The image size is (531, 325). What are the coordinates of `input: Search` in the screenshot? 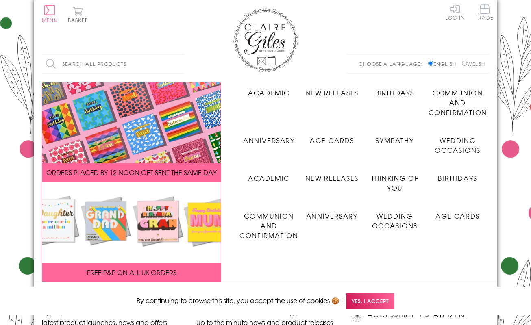 It's located at (180, 64).